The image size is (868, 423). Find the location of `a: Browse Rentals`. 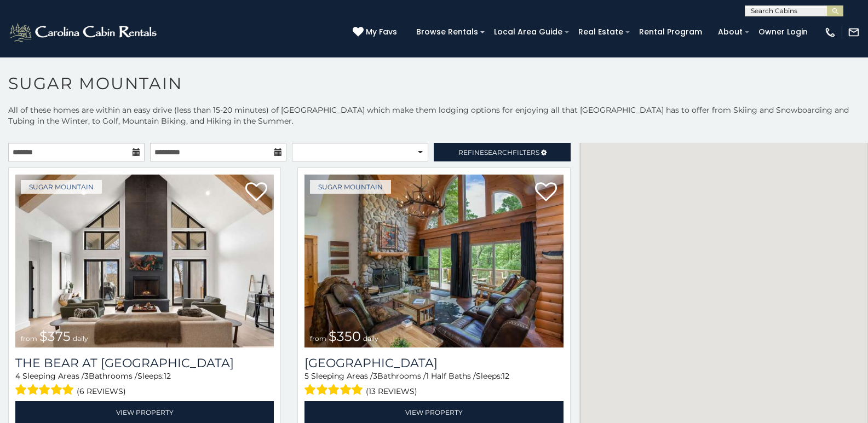

a: Browse Rentals is located at coordinates (447, 32).